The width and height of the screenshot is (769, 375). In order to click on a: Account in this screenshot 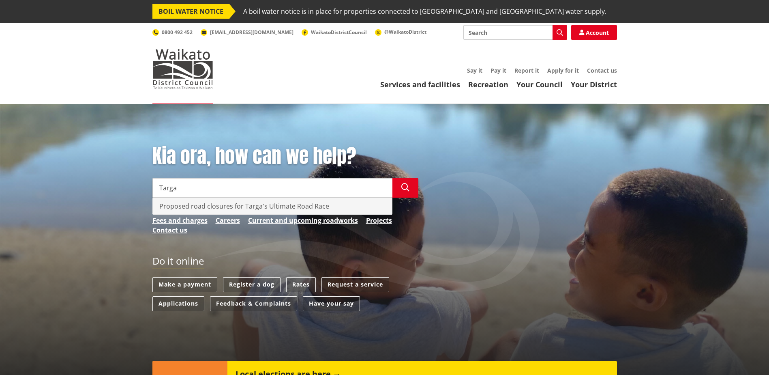, I will do `click(594, 32)`.